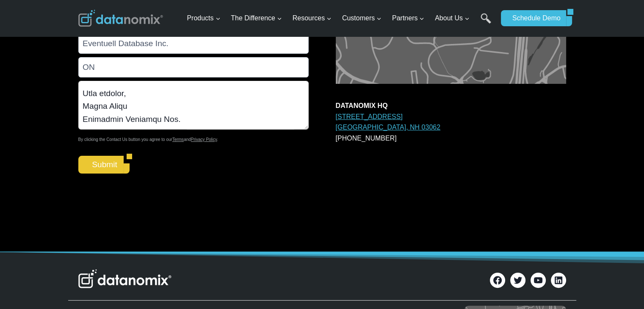 This screenshot has height=309, width=644. What do you see at coordinates (204, 18) in the screenshot?
I see `span: Products` at bounding box center [204, 18].